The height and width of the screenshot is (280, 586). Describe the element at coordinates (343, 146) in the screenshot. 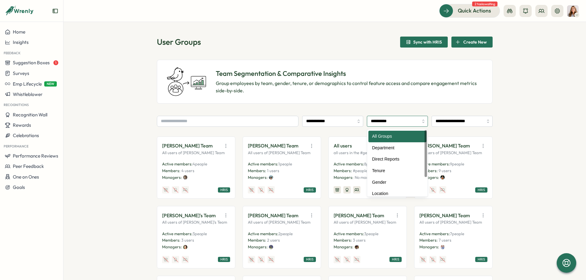

I see `p: All users` at that location.